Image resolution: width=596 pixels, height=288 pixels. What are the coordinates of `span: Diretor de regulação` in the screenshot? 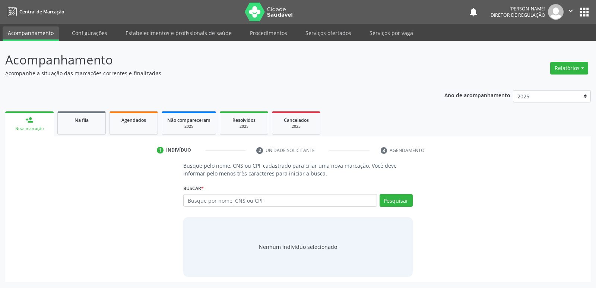 It's located at (518, 15).